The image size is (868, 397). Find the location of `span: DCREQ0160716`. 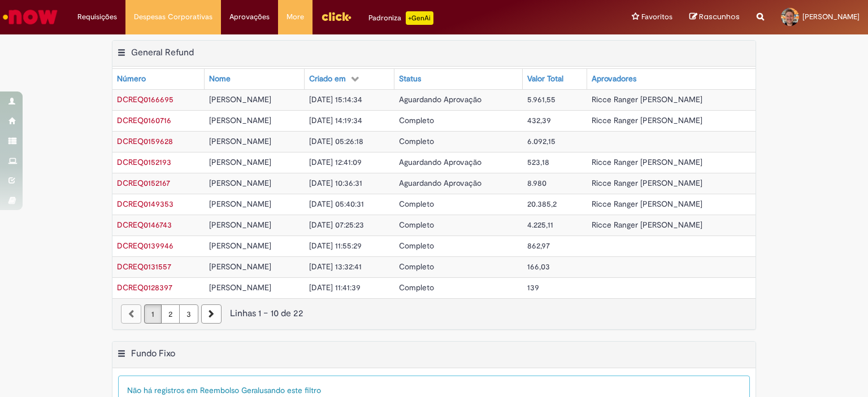

span: DCREQ0160716 is located at coordinates (144, 121).